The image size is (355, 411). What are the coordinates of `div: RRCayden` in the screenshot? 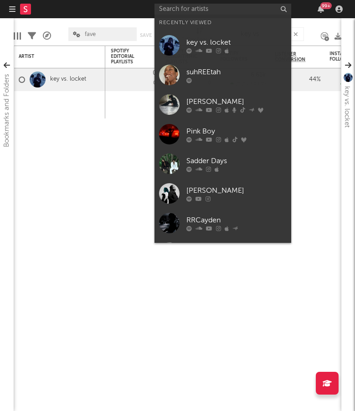 It's located at (237, 221).